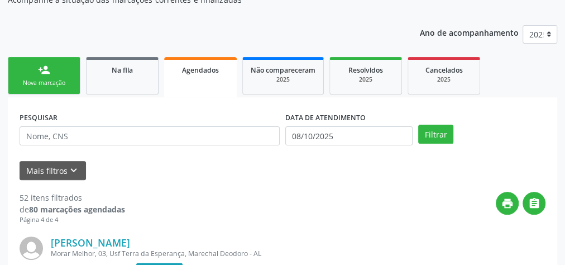 The height and width of the screenshot is (265, 565). What do you see at coordinates (325, 117) in the screenshot?
I see `label: DATA DE ATENDIMENTO` at bounding box center [325, 117].